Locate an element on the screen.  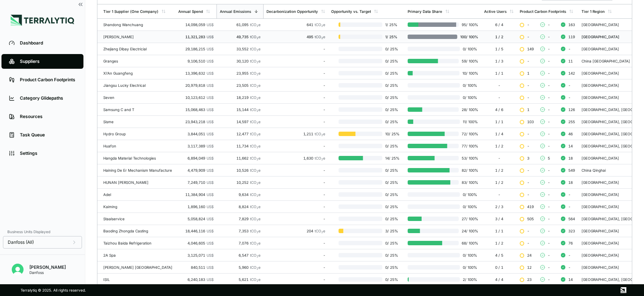
div: 14,098,059 is located at coordinates (196, 25).